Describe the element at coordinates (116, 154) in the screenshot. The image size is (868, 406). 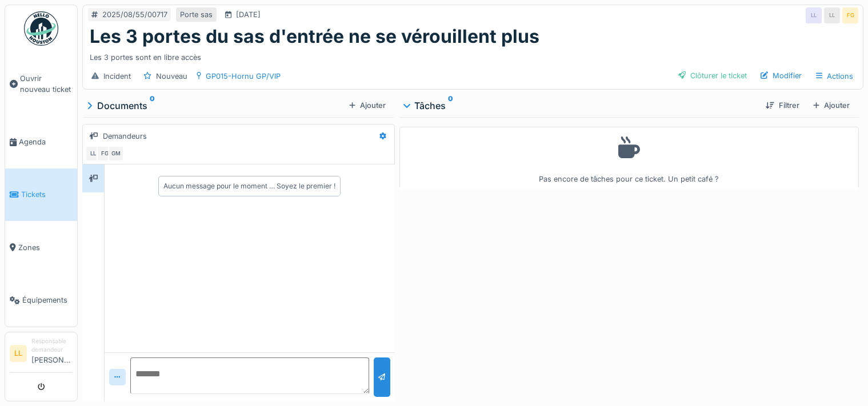
I see `div: GM` at that location.